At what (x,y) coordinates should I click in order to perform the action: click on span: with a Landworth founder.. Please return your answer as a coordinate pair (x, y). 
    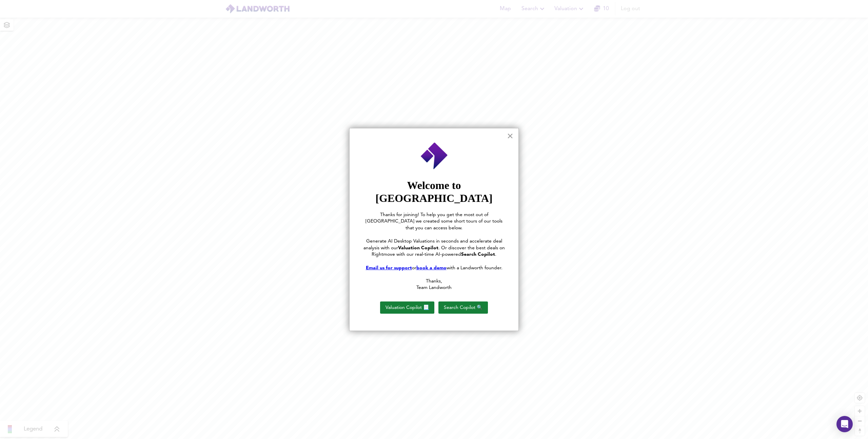
    Looking at the image, I should click on (474, 268).